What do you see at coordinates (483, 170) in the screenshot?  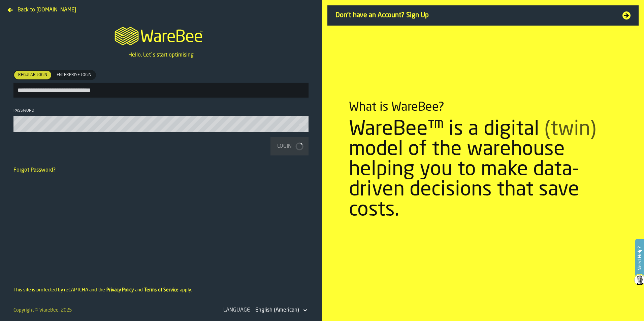 I see `div: WareBee™ is a digital model of the warehouse helping you to make data-driven decisions that save ...` at bounding box center [483, 170].